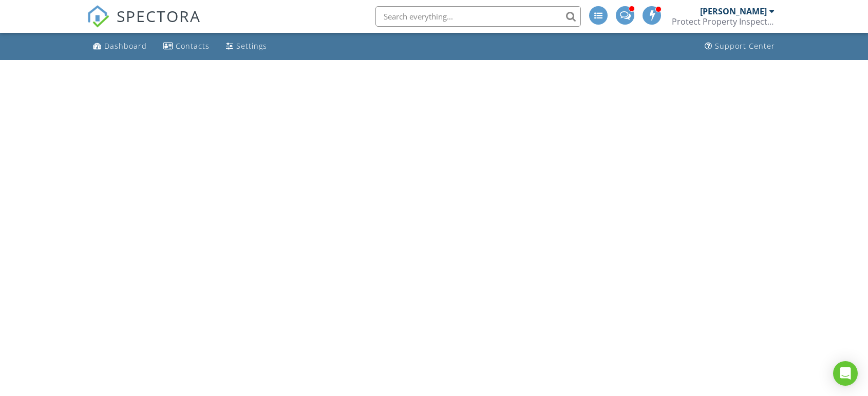 The height and width of the screenshot is (396, 868). I want to click on div: Contacts, so click(193, 46).